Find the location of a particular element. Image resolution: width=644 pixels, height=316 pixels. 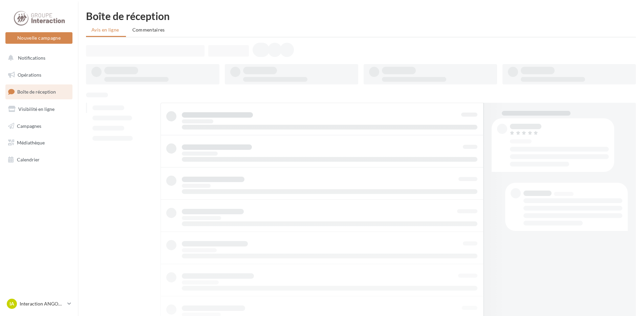

a: Visibilité en ligne is located at coordinates (39, 109).